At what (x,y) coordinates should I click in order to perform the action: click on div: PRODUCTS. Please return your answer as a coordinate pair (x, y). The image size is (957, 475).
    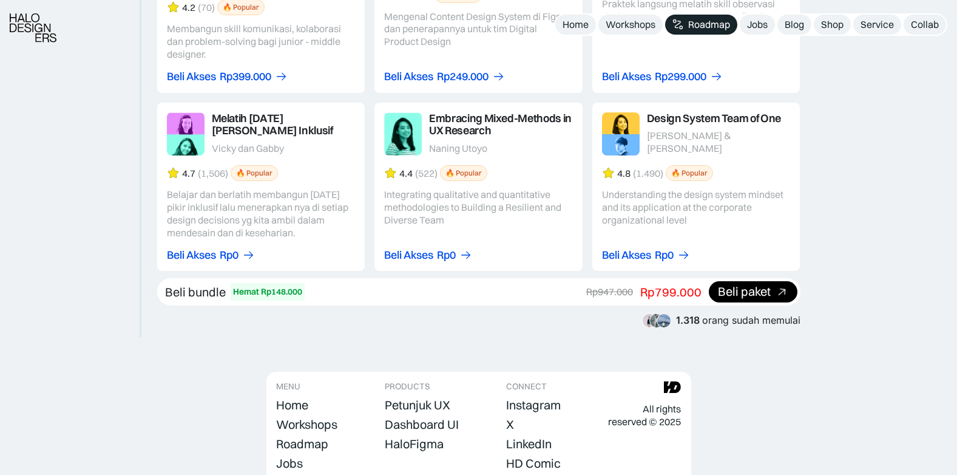
    Looking at the image, I should click on (407, 386).